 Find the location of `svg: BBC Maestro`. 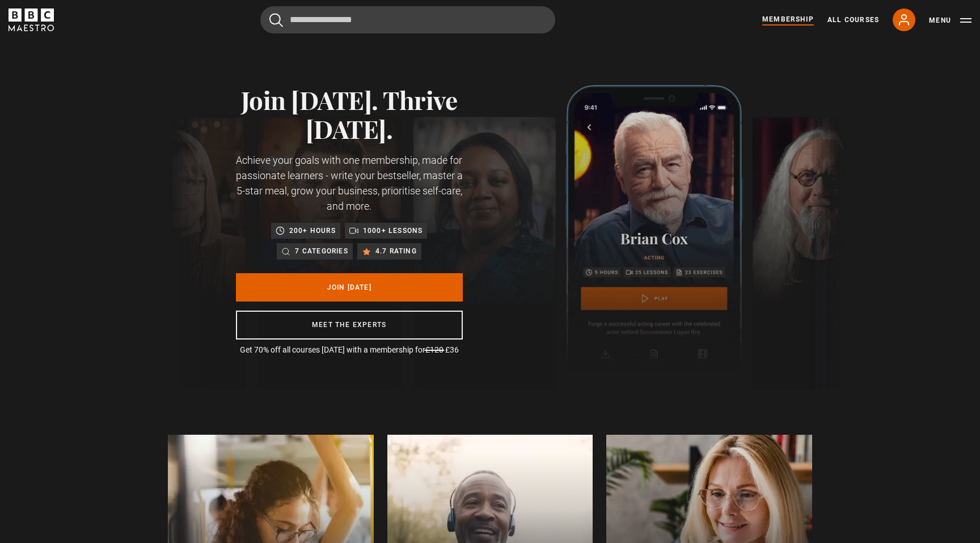

svg: BBC Maestro is located at coordinates (31, 19).